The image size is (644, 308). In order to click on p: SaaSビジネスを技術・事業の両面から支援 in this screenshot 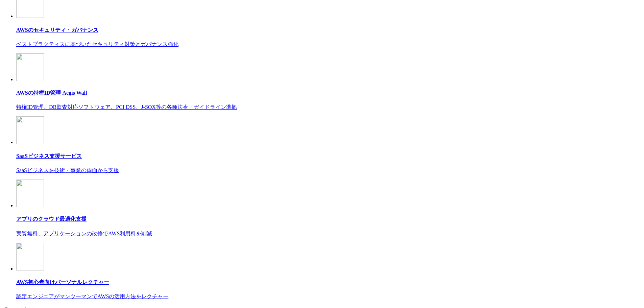, I will do `click(329, 171)`.